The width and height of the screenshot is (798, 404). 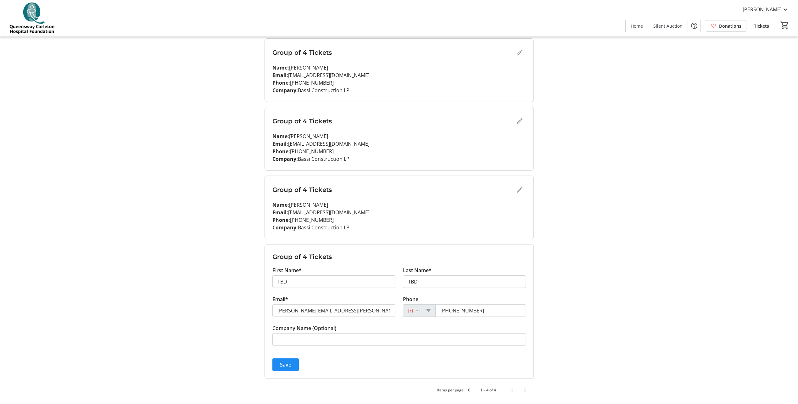 I want to click on a: Silent Auction, so click(x=668, y=26).